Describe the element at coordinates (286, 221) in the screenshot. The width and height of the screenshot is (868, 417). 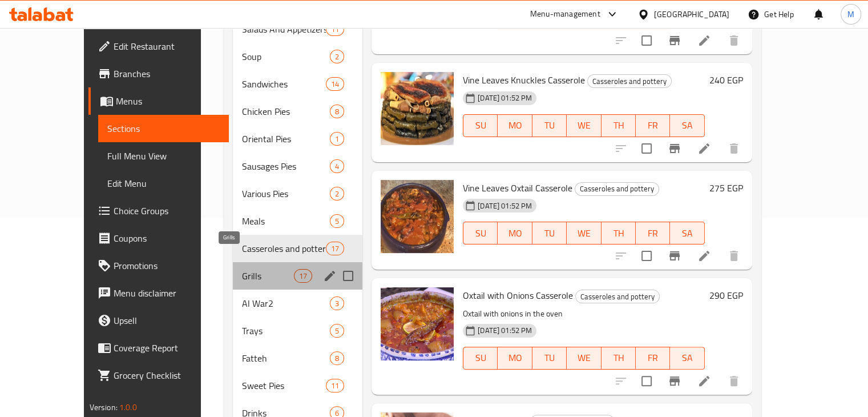
I see `span: Meals` at that location.